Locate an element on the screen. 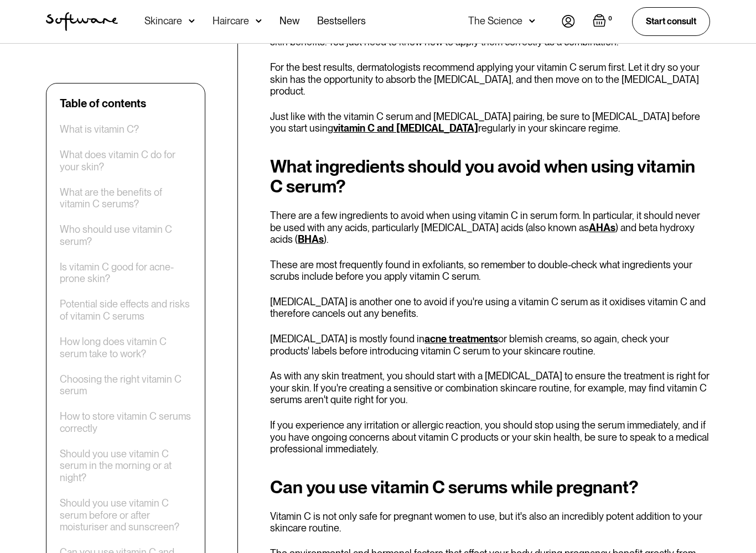 The image size is (756, 553). p: There are a few ingredients to avoid when using vitamin C in serum form. In particular, it should... is located at coordinates (490, 227).